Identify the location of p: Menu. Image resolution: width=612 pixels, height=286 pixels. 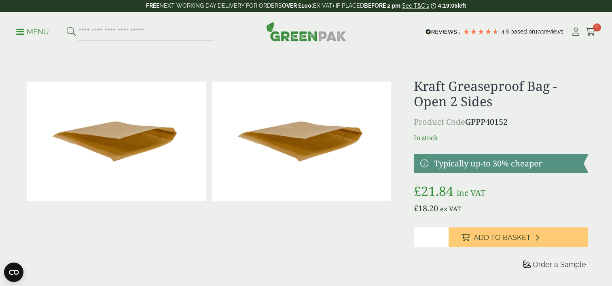
(32, 32).